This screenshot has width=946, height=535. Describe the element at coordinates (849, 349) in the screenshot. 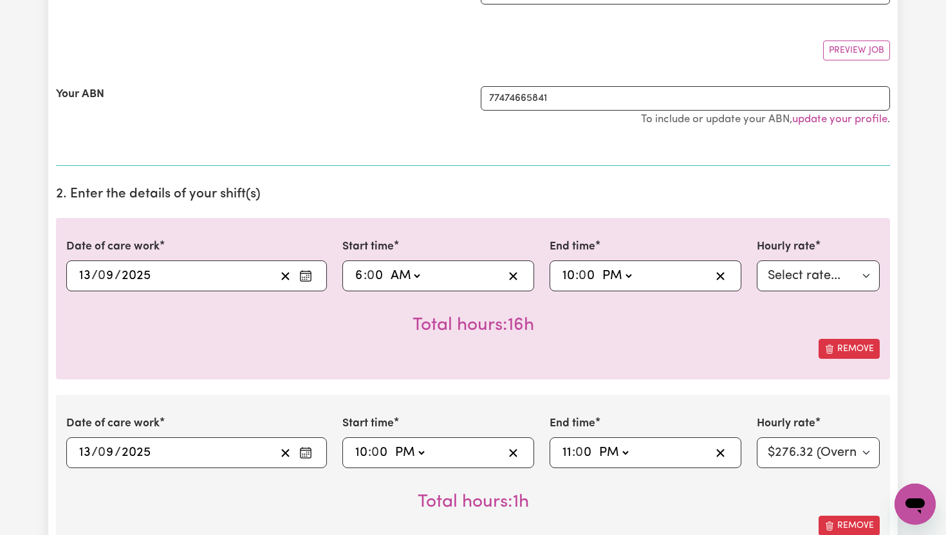

I see `button: Remove this shift` at that location.